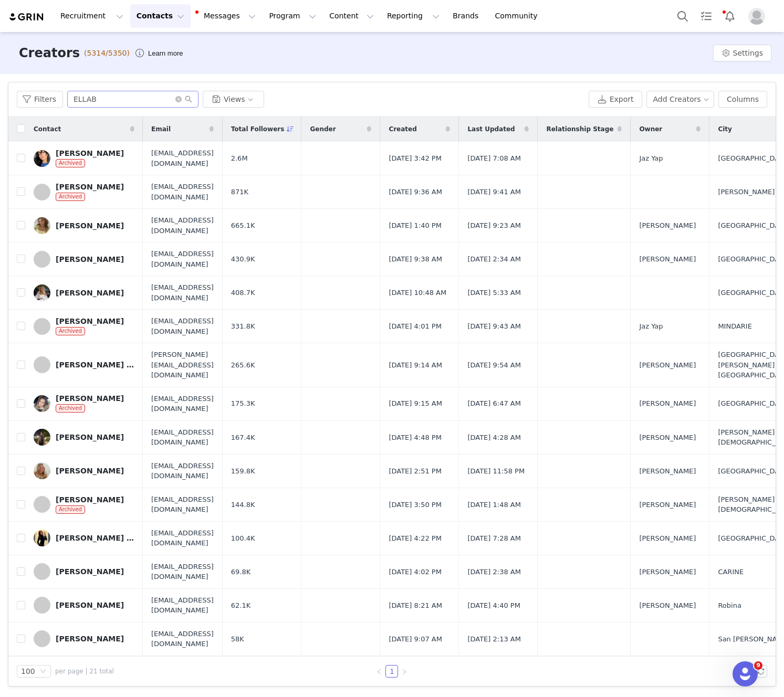 The height and width of the screenshot is (697, 784). Describe the element at coordinates (40, 99) in the screenshot. I see `button: Filters` at that location.